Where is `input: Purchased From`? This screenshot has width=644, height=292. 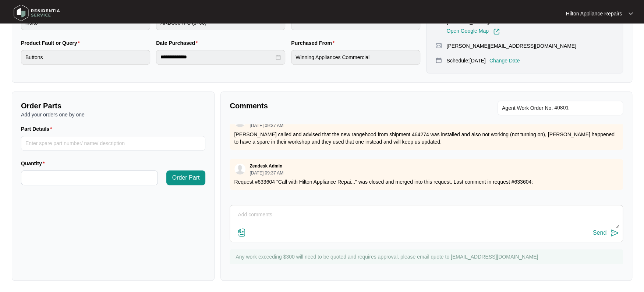
input: Purchased From is located at coordinates (356, 58).